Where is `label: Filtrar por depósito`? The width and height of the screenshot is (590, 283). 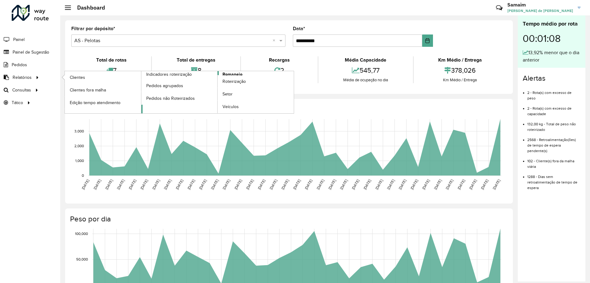 label: Filtrar por depósito is located at coordinates (93, 29).